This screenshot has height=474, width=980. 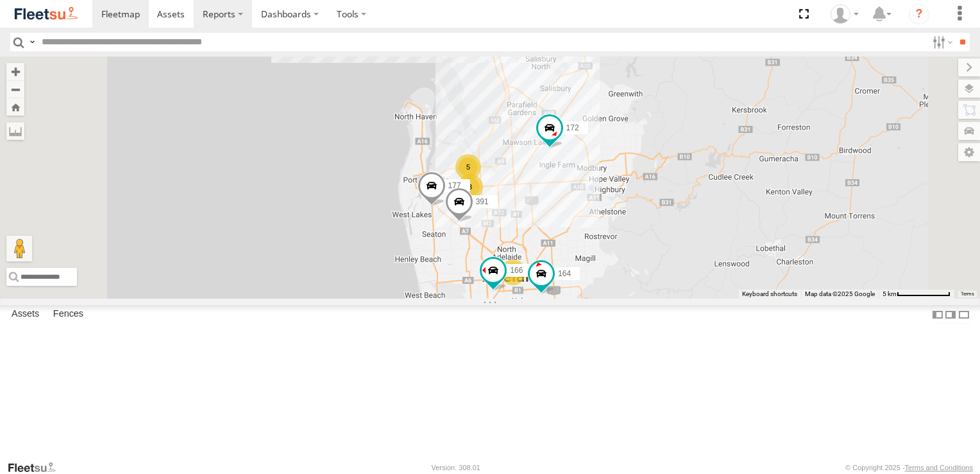 What do you see at coordinates (770, 294) in the screenshot?
I see `button: Keyboard shortcuts` at bounding box center [770, 294].